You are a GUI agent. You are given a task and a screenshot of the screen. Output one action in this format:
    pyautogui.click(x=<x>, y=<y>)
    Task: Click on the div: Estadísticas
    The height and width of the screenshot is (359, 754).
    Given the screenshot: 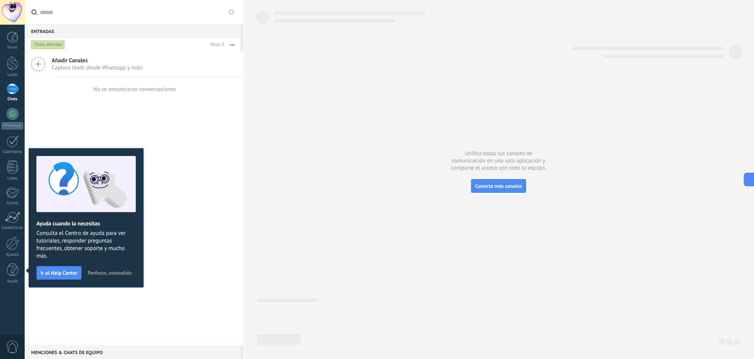 What is the action you would take?
    pyautogui.click(x=13, y=228)
    